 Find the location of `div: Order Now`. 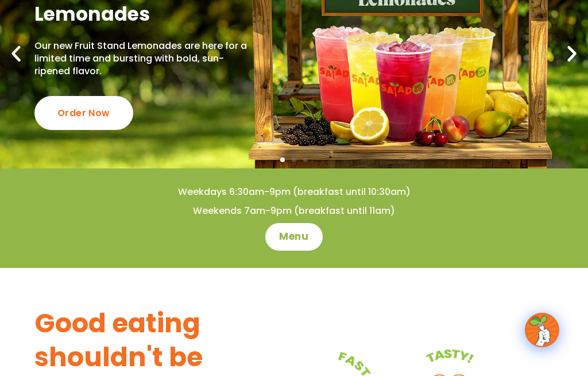

div: Order Now is located at coordinates (84, 113).